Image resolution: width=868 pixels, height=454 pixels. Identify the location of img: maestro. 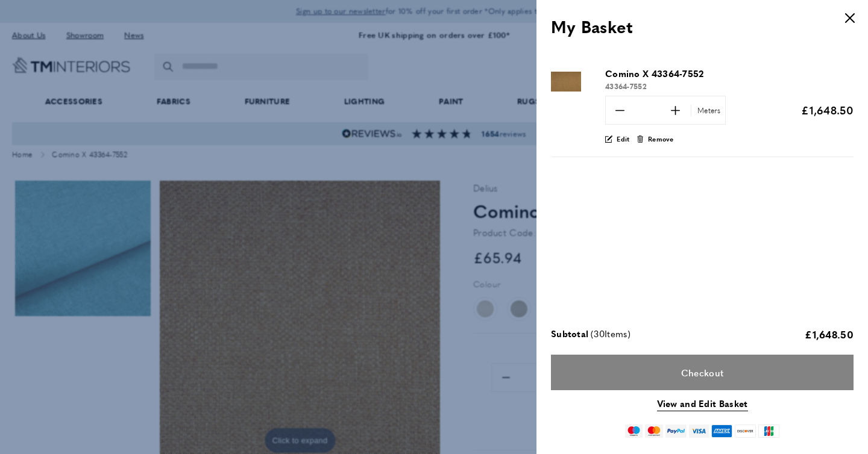
(634, 431).